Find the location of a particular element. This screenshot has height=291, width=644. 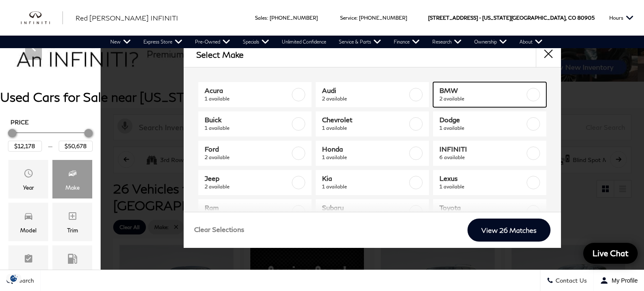

span: BMW is located at coordinates (482, 90).